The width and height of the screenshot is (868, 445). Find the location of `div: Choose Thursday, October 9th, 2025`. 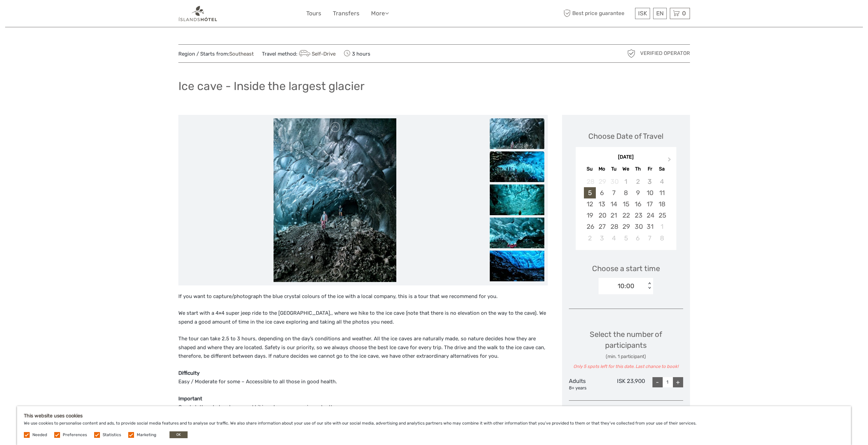

div: Choose Thursday, October 9th, 2025 is located at coordinates (637, 193).